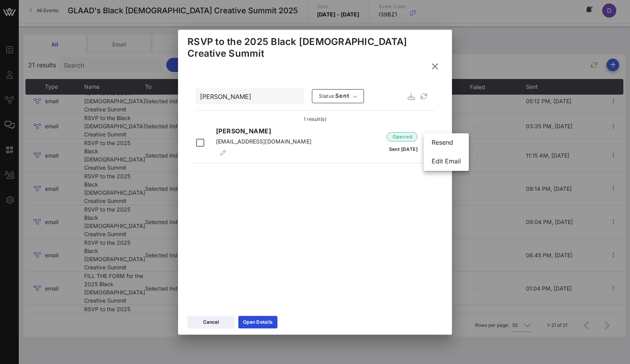 The height and width of the screenshot is (364, 630). I want to click on span: Status:, so click(327, 96).